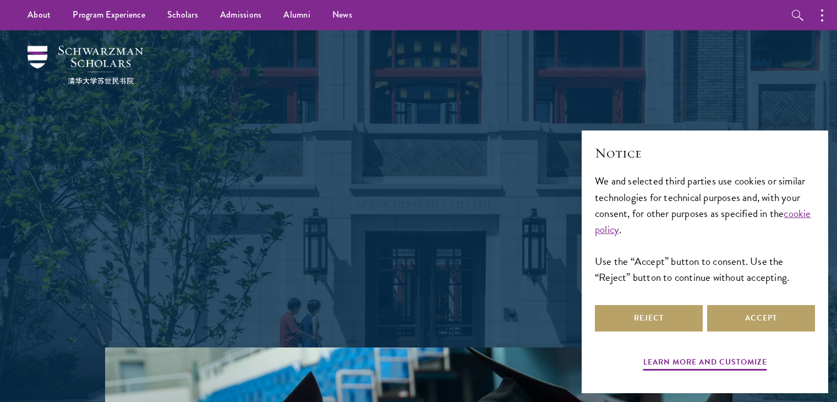  I want to click on div: We and selected third parties use cookies or similar technologies for technical purposes and, wit..., so click(705, 228).